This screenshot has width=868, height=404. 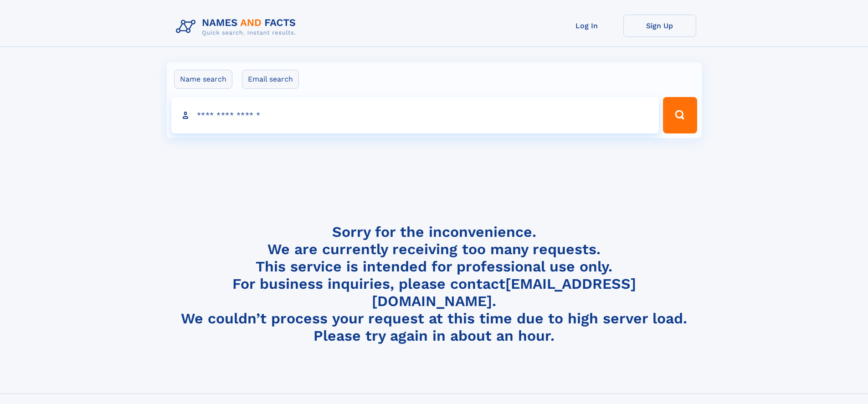 I want to click on input: search input, so click(x=415, y=115).